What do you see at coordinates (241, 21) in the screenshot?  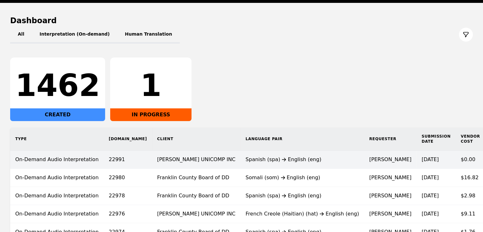 I see `h1: Dashboard` at bounding box center [241, 21].